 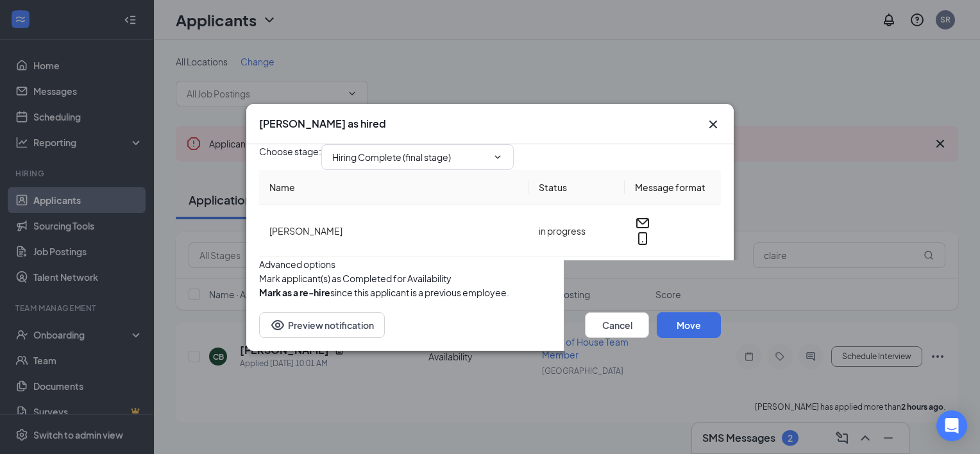 What do you see at coordinates (642, 238) in the screenshot?
I see `svg: MobileSms` at bounding box center [642, 238].